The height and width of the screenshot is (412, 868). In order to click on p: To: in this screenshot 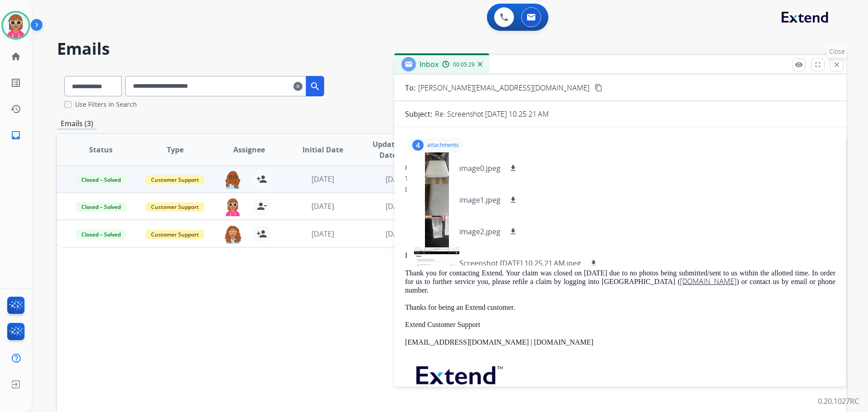, I will do `click(410, 88)`.